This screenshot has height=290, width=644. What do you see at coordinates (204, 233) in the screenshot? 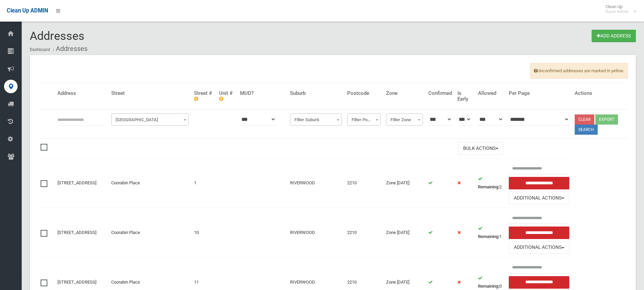
I see `td: 10` at bounding box center [204, 233].